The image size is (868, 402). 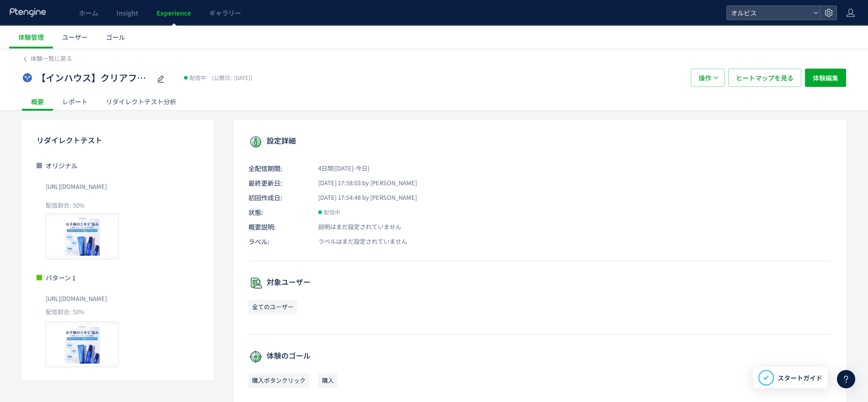 What do you see at coordinates (705, 78) in the screenshot?
I see `span: 操作` at bounding box center [705, 78].